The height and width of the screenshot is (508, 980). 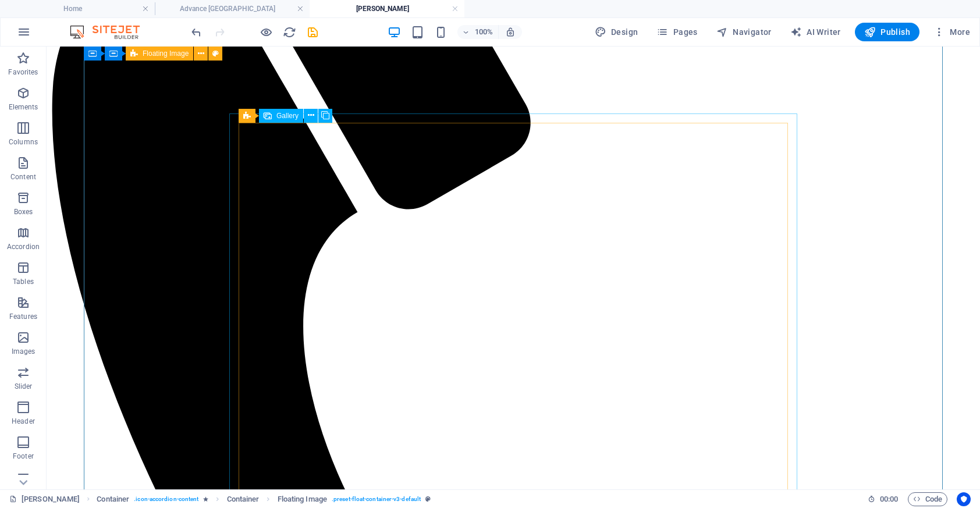 I want to click on span: AI Writer, so click(x=815, y=32).